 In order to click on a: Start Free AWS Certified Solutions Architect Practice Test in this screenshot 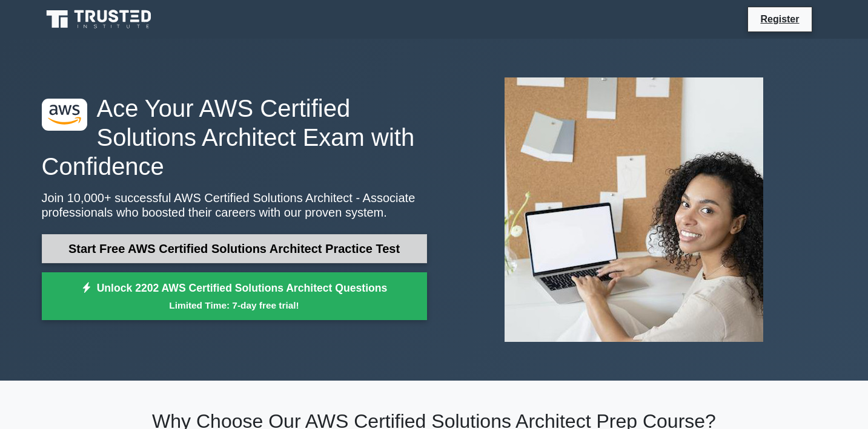, I will do `click(234, 248)`.